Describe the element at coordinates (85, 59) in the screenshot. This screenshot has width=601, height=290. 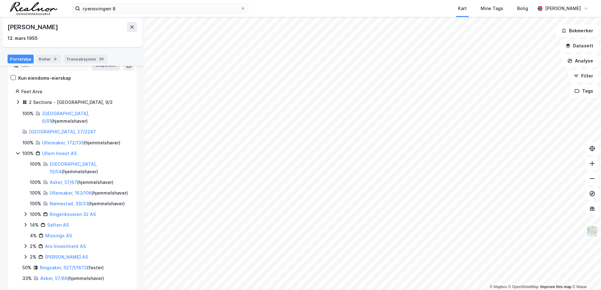
I see `div: Transaksjoner` at that location.